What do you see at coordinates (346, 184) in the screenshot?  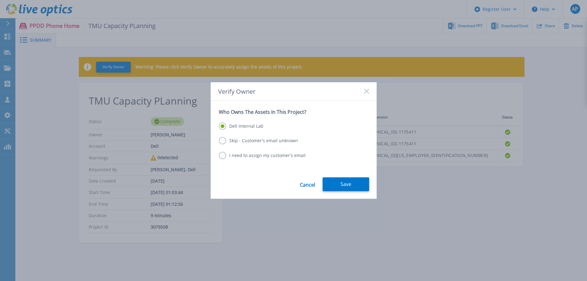 I see `button: Save` at bounding box center [346, 184].